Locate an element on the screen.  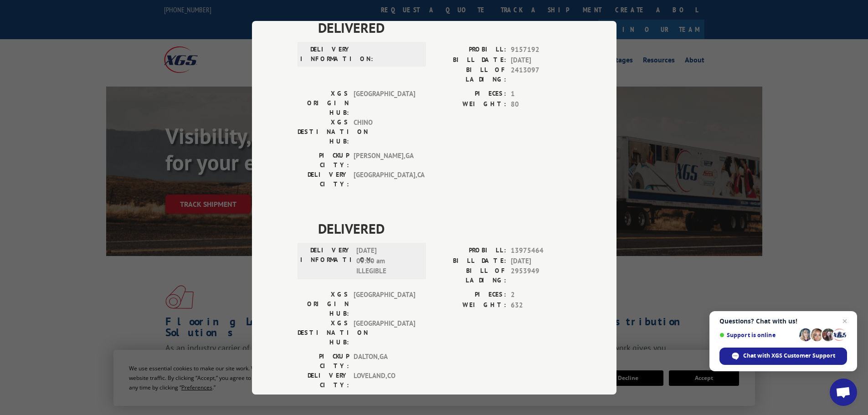
span: Chat with XGS Customer Support is located at coordinates (789, 356).